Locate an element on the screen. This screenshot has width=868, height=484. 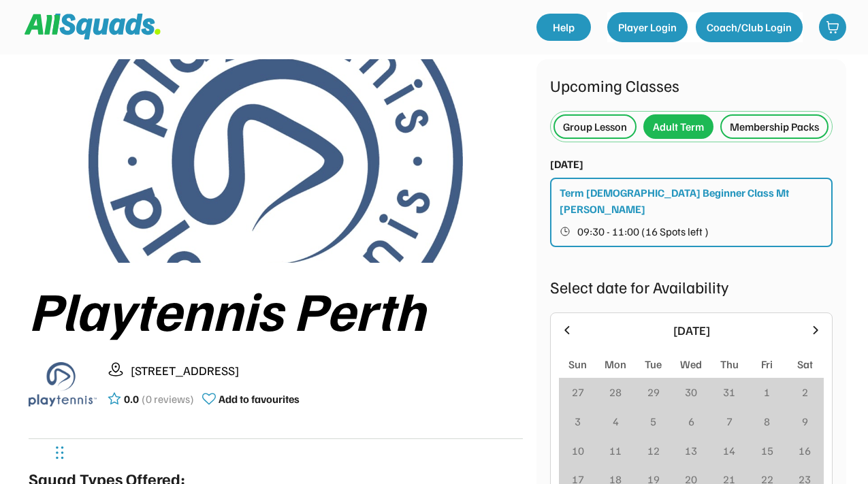
div: Upcoming Classes is located at coordinates (692, 85).